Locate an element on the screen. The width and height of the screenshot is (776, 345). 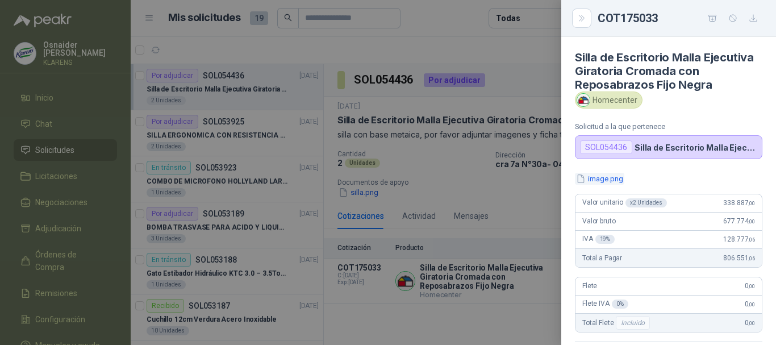
span: 677.774 is located at coordinates (739, 221).